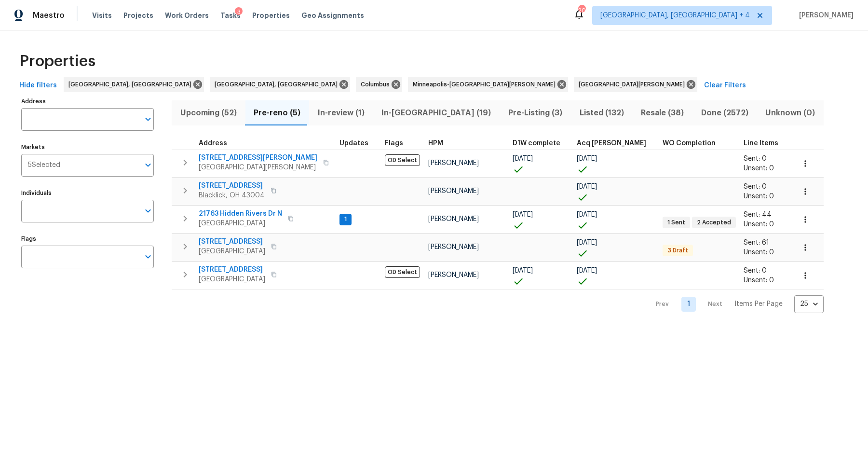 The width and height of the screenshot is (868, 469). I want to click on span: Projects, so click(138, 15).